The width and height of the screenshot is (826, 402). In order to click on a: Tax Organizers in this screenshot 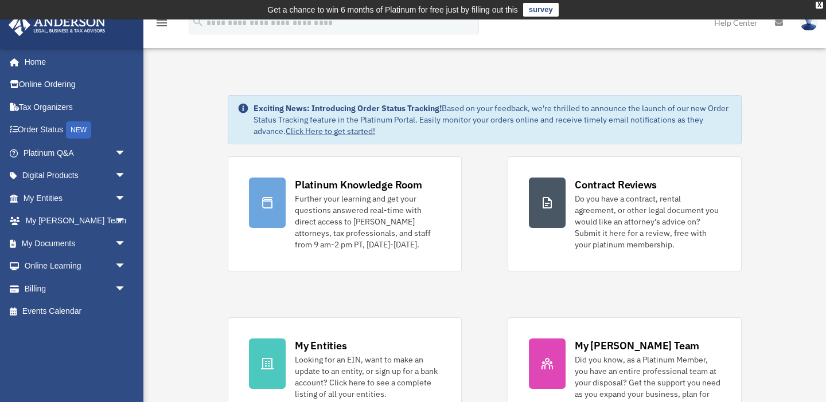, I will do `click(76, 107)`.